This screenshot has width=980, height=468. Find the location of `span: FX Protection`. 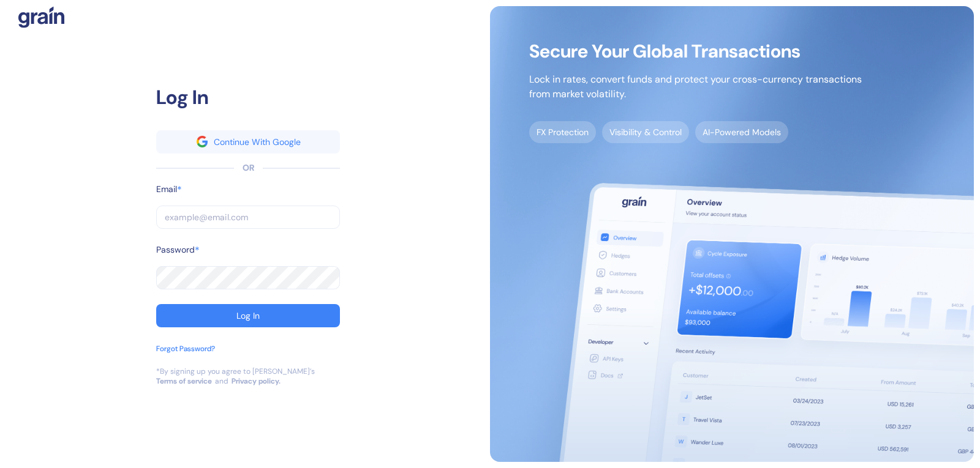

span: FX Protection is located at coordinates (562, 132).